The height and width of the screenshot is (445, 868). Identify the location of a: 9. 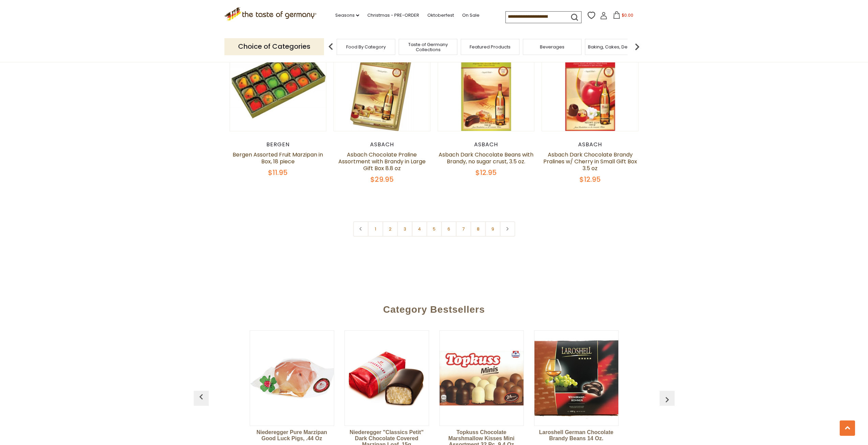
(493, 229).